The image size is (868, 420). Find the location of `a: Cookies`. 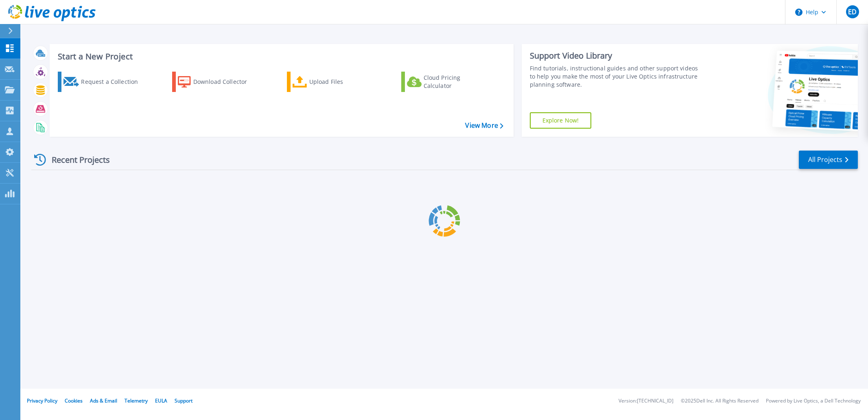

a: Cookies is located at coordinates (74, 400).